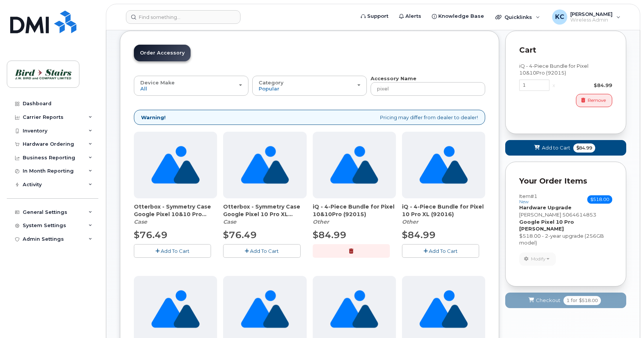 The image size is (644, 338). I want to click on span: Modify, so click(538, 259).